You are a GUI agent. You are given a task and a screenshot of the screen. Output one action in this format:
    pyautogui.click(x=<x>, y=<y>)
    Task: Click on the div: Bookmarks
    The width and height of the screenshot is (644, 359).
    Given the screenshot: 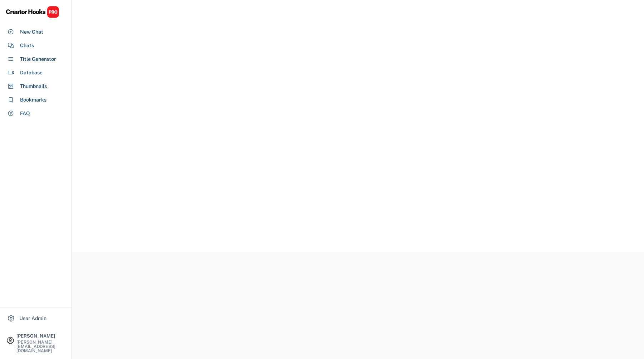 What is the action you would take?
    pyautogui.click(x=33, y=100)
    